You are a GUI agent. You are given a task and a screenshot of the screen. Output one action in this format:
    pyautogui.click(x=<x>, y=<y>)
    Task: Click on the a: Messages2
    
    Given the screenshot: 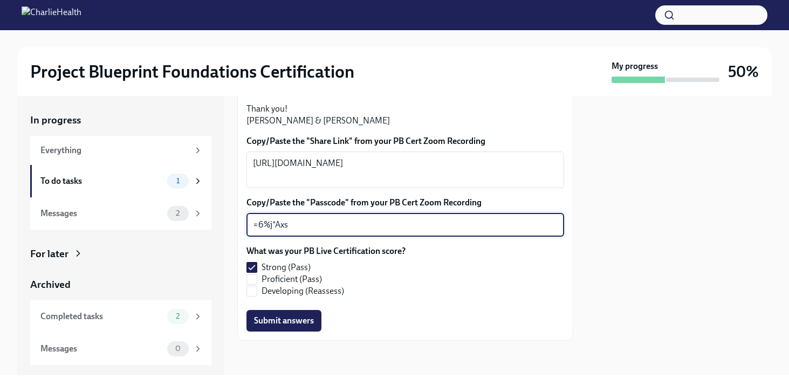 What is the action you would take?
    pyautogui.click(x=121, y=214)
    